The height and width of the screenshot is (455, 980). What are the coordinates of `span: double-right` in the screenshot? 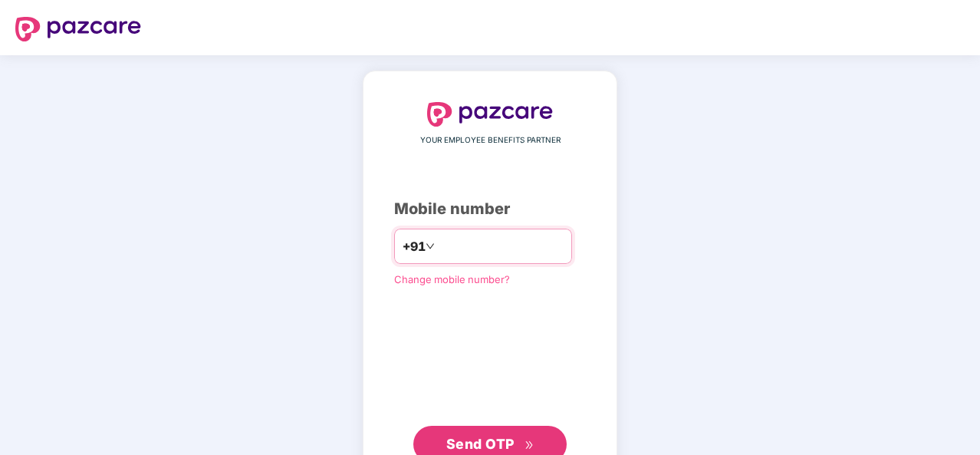 It's located at (529, 445).